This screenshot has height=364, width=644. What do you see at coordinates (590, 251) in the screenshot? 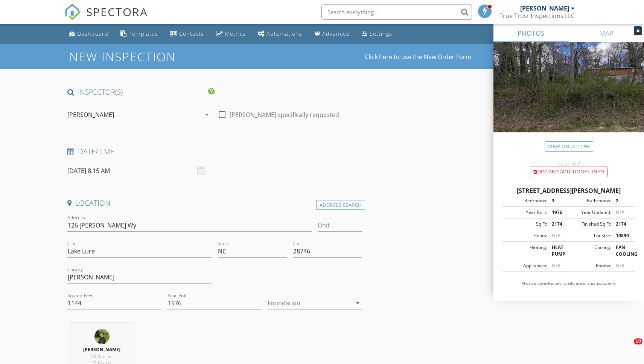
I see `div: Cooling:` at bounding box center [590, 251].